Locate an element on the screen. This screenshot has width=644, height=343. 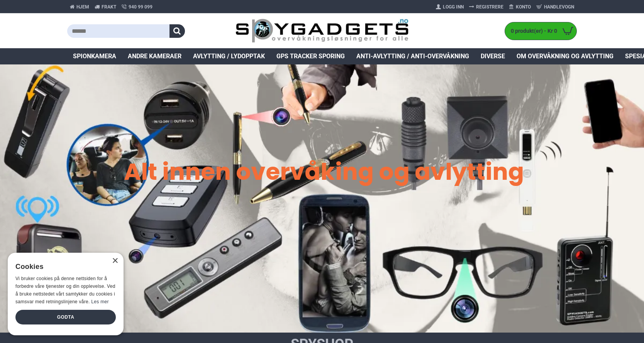
div: Cookies is located at coordinates (63, 266).